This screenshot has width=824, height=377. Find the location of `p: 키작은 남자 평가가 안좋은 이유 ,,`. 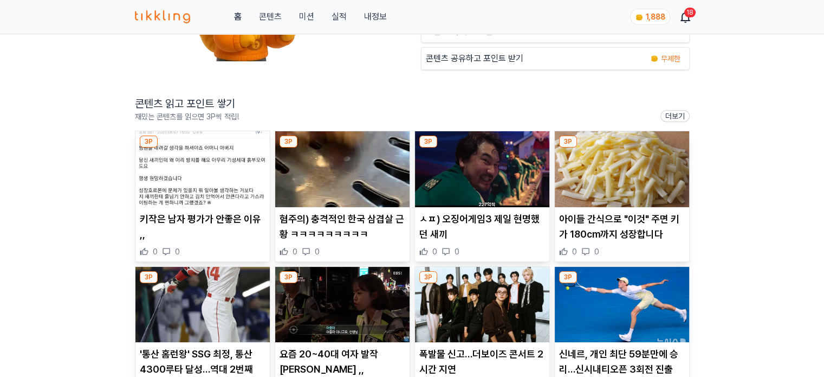

p: 키작은 남자 평가가 안좋은 이유 ,, is located at coordinates (203, 227).